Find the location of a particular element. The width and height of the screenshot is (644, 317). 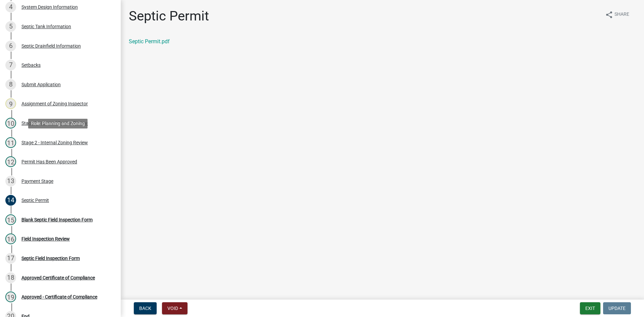

div: Field Inspection Review is located at coordinates (46, 239).